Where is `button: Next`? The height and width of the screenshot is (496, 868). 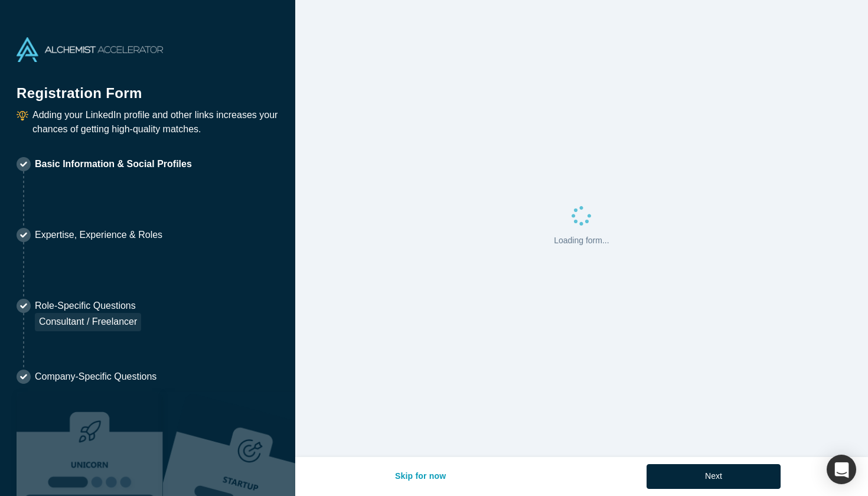
button: Next is located at coordinates (713, 476).